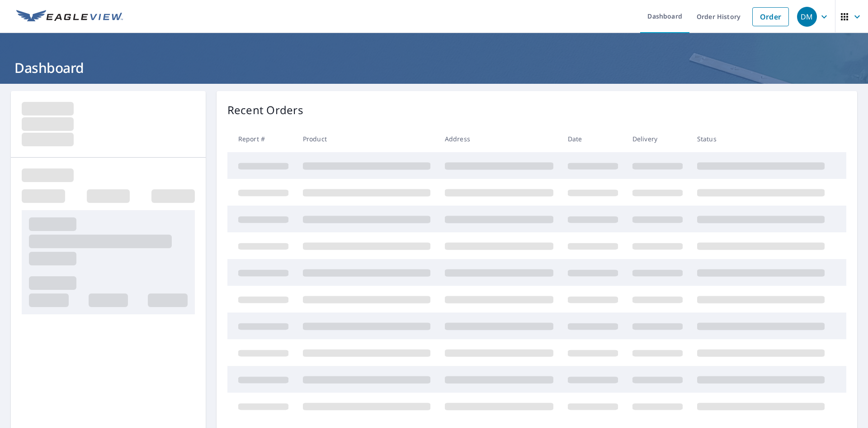 The height and width of the screenshot is (428, 868). I want to click on h1: Dashboard, so click(434, 67).